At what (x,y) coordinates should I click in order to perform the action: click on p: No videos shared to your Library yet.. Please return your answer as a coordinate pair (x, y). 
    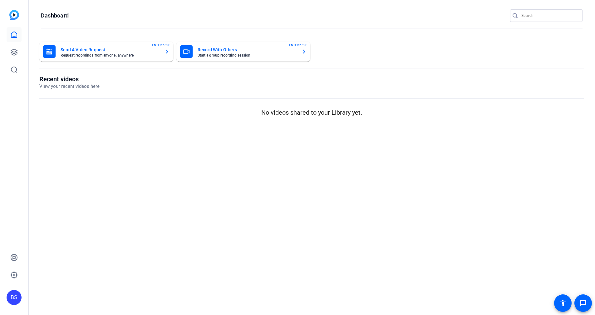
    Looking at the image, I should click on (311, 112).